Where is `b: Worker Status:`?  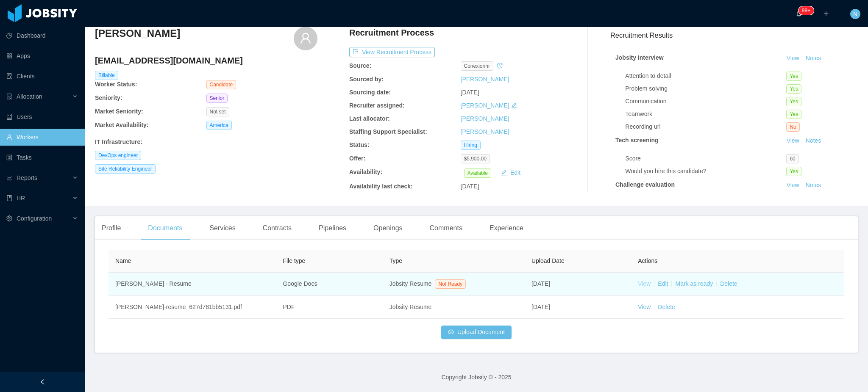
b: Worker Status: is located at coordinates (116, 84).